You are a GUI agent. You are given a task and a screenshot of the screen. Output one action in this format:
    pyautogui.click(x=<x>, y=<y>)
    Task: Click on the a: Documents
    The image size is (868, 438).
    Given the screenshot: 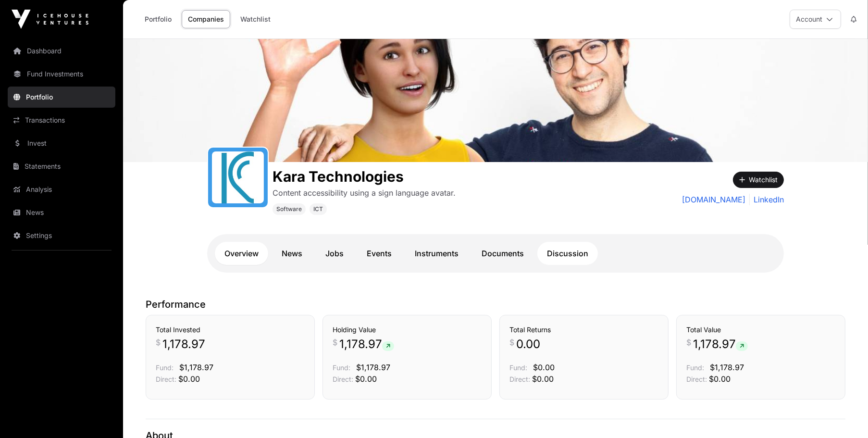 What is the action you would take?
    pyautogui.click(x=503, y=253)
    